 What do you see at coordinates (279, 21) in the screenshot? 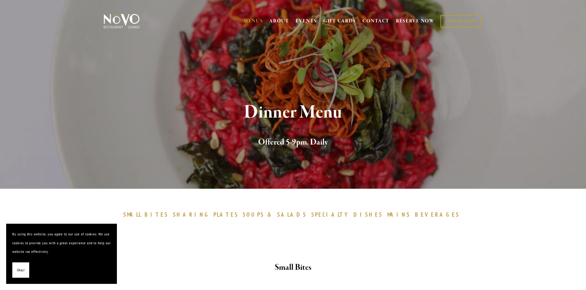
I see `a: ABOUT` at bounding box center [279, 21].